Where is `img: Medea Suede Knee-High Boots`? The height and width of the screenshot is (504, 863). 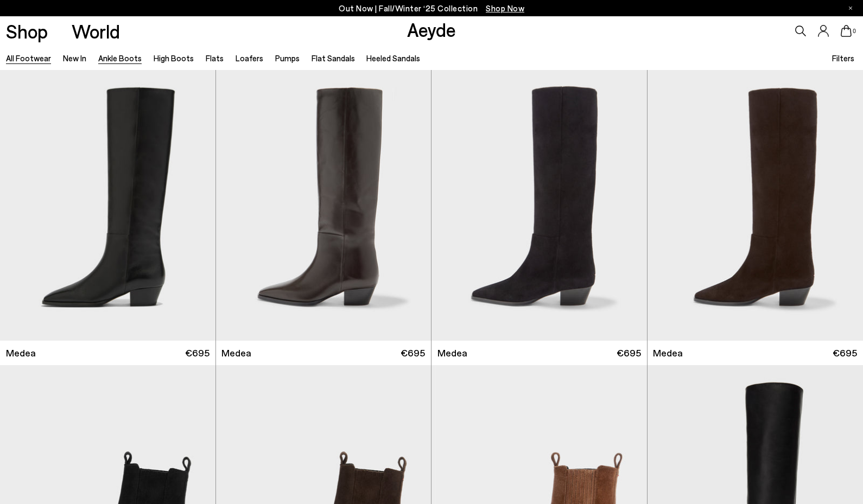
img: Medea Suede Knee-High Boots is located at coordinates (540, 205).